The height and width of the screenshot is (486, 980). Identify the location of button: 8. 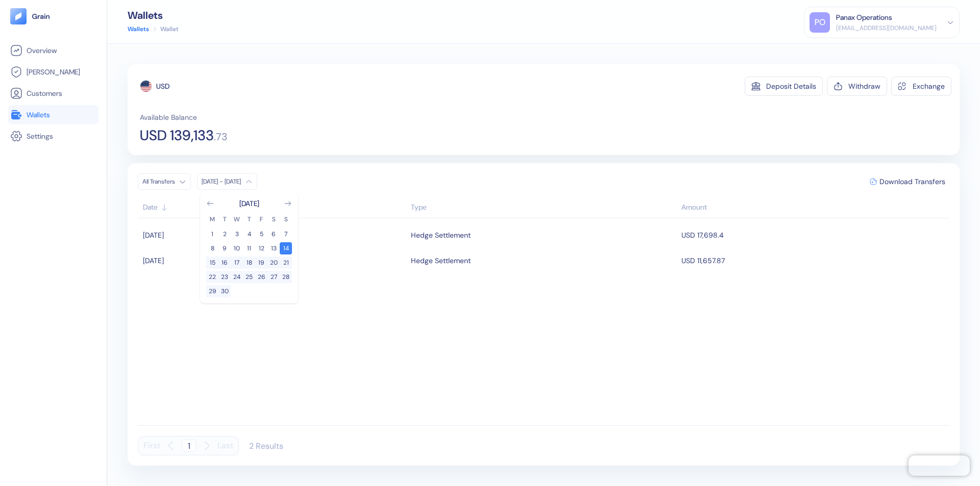
(212, 248).